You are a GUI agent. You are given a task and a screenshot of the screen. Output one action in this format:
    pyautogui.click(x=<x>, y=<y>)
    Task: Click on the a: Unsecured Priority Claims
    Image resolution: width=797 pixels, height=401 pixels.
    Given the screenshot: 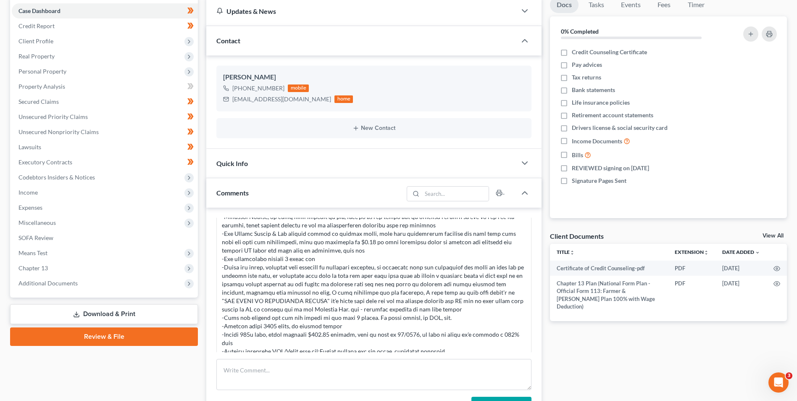 What is the action you would take?
    pyautogui.click(x=105, y=117)
    